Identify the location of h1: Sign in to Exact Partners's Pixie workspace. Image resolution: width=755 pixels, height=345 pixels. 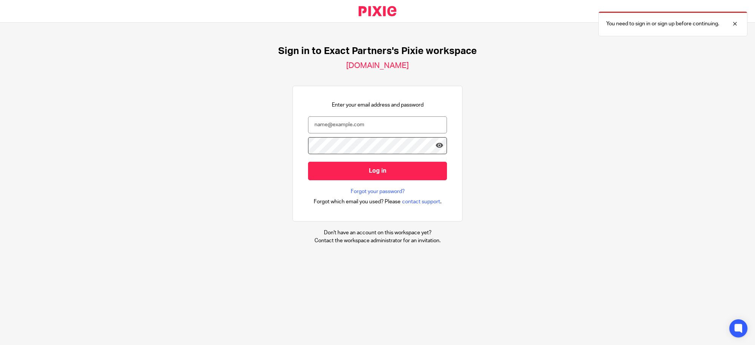
(378, 51).